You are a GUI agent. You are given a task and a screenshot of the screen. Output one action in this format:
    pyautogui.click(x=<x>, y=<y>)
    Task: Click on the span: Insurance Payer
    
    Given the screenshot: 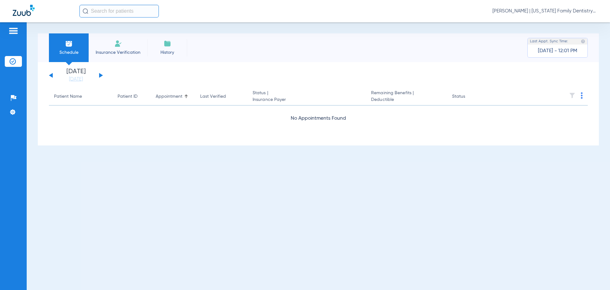 What is the action you would take?
    pyautogui.click(x=307, y=100)
    